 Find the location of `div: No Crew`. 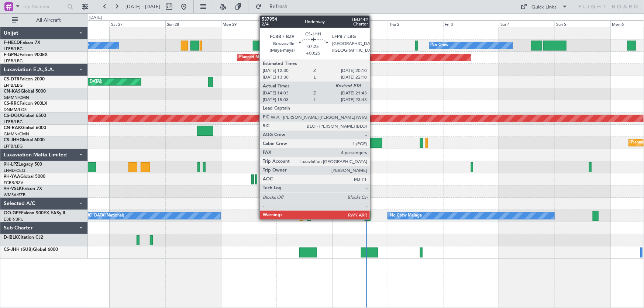

div: No Crew is located at coordinates (440, 46).